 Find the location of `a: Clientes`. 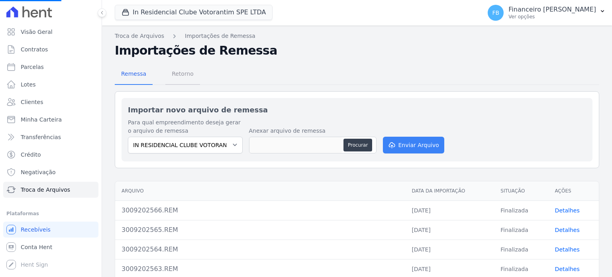

a: Clientes is located at coordinates (51, 102).